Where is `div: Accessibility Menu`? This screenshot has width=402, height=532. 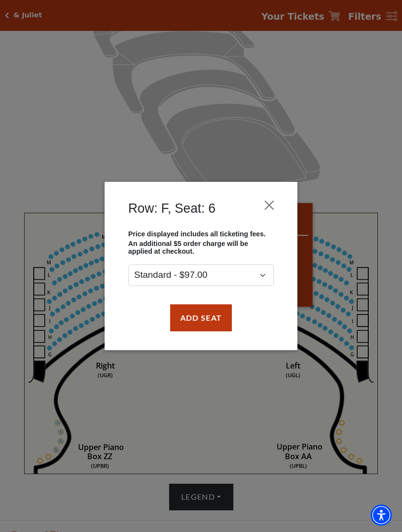
div: Accessibility Menu is located at coordinates (381, 515).